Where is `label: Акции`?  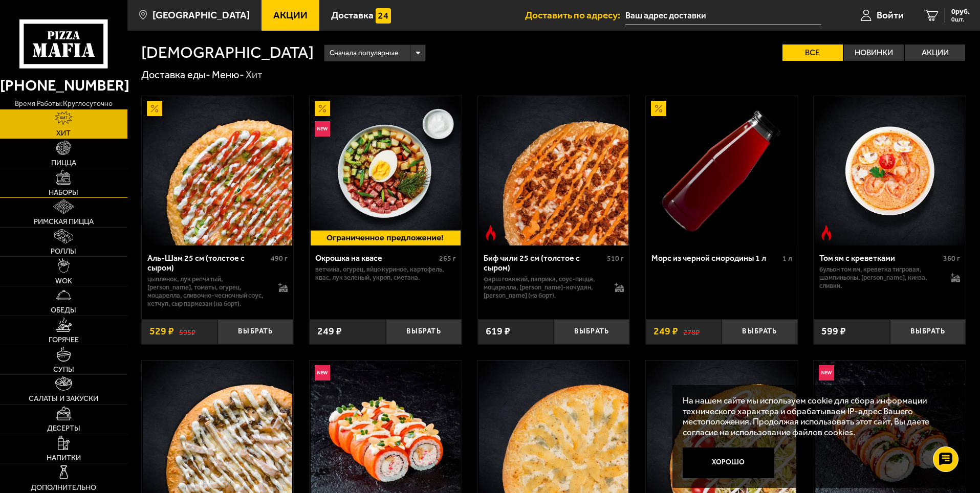
label: Акции is located at coordinates (934, 52).